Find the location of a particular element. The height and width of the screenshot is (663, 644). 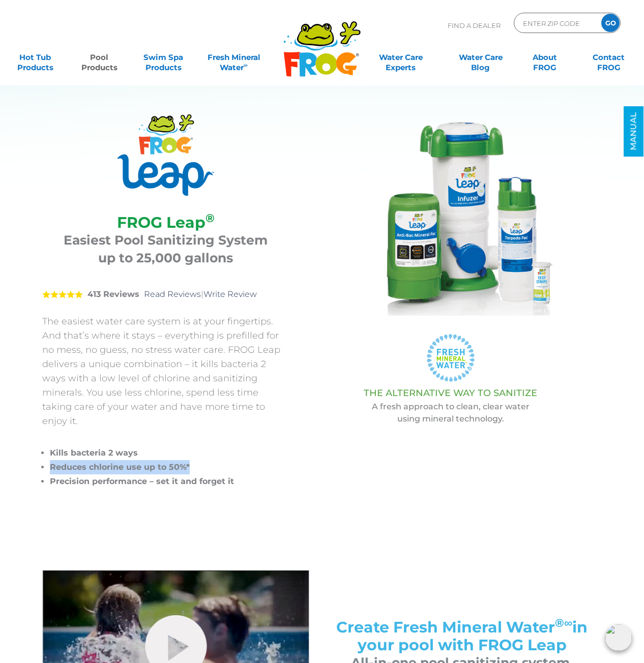

img: openIcon is located at coordinates (619, 638).